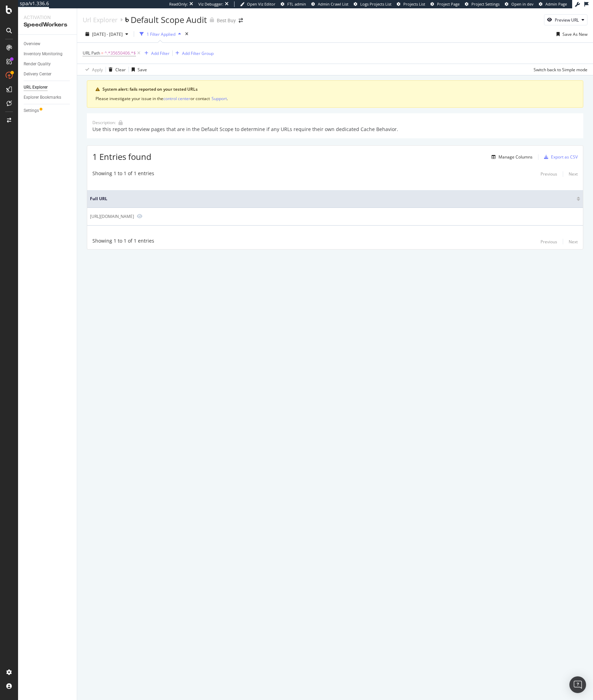 This screenshot has width=593, height=700. I want to click on div: Clear, so click(121, 69).